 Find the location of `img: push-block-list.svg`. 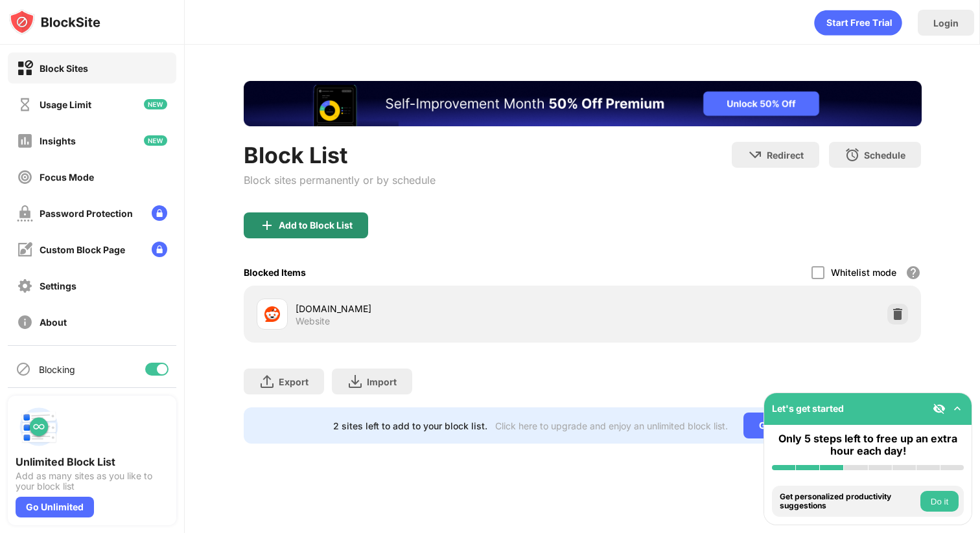

img: push-block-list.svg is located at coordinates (39, 427).